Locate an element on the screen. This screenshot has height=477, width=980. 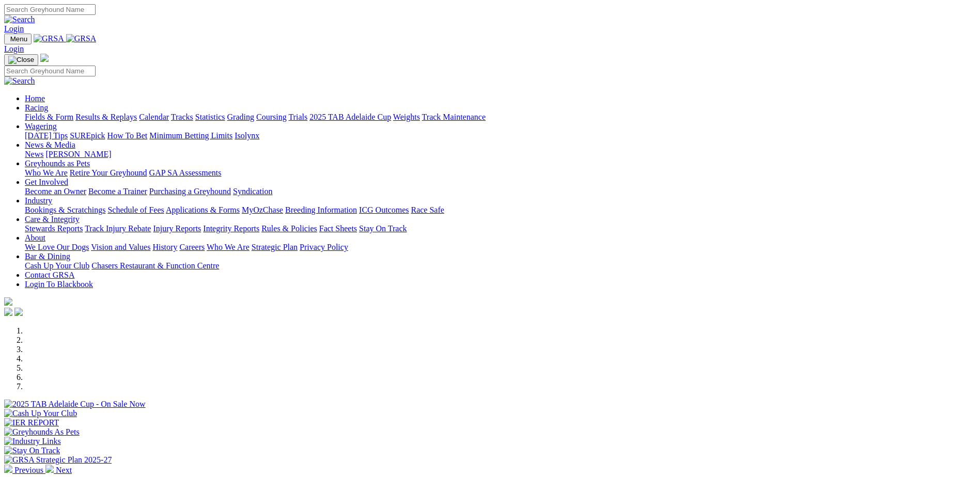
a: Isolynx is located at coordinates (247, 135).